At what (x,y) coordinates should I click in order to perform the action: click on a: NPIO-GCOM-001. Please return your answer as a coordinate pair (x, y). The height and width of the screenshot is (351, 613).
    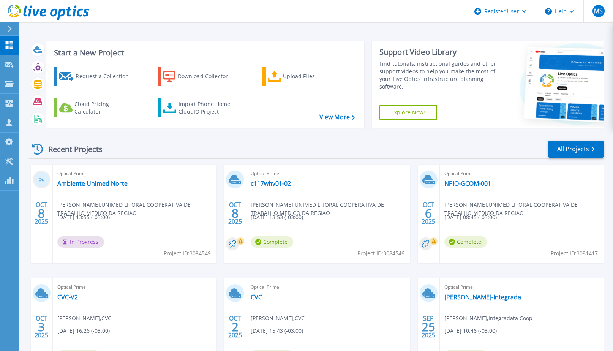
    Looking at the image, I should click on (467, 183).